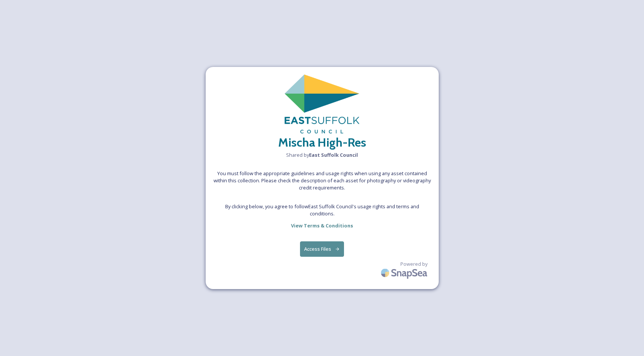 The height and width of the screenshot is (356, 644). Describe the element at coordinates (322, 226) in the screenshot. I see `strong: View Terms & Conditions` at that location.